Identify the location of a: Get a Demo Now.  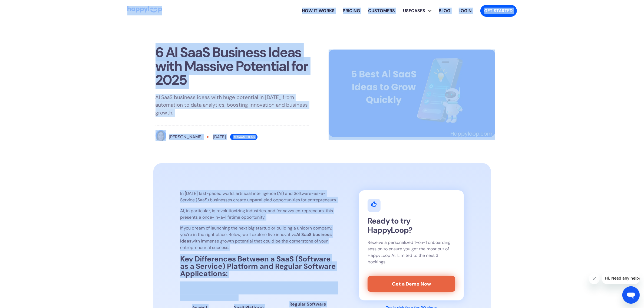
(411, 284).